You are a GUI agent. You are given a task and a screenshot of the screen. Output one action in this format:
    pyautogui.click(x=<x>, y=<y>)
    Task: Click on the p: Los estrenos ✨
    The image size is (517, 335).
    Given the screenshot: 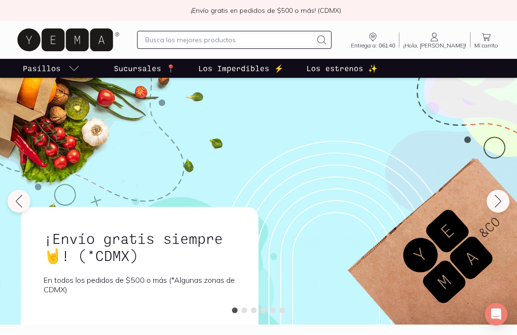 What is the action you would take?
    pyautogui.click(x=342, y=68)
    